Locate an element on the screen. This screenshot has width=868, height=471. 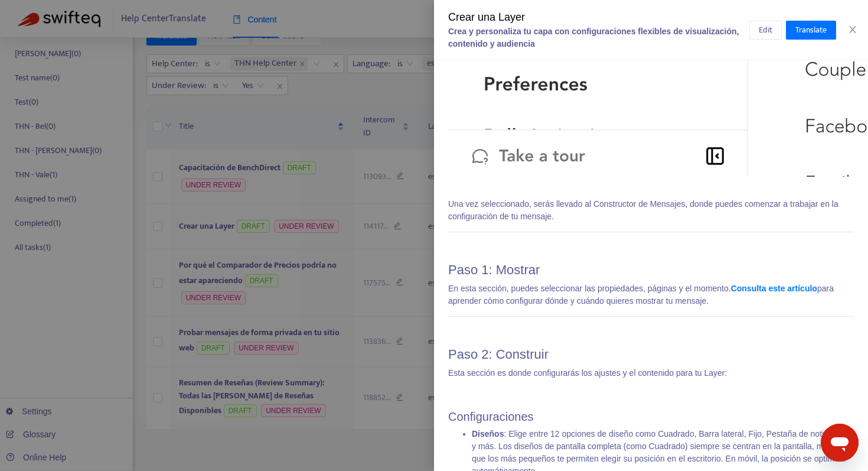
span: Translate is located at coordinates (812, 30).